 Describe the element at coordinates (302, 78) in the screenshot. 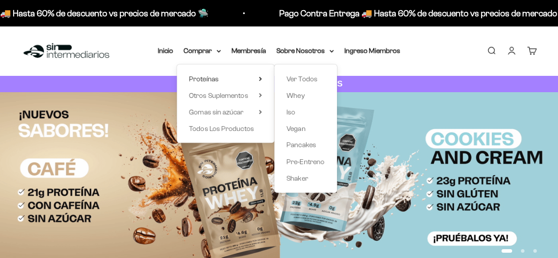

I see `span: Ver Todos` at that location.